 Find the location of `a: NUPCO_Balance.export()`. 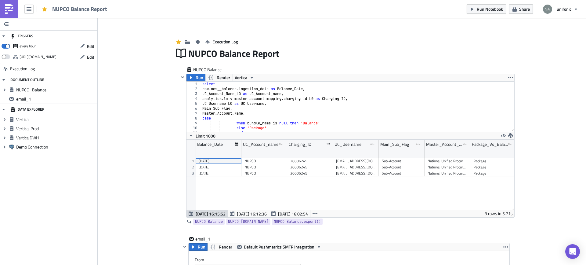

a: NUPCO_Balance.export() is located at coordinates (297, 221).